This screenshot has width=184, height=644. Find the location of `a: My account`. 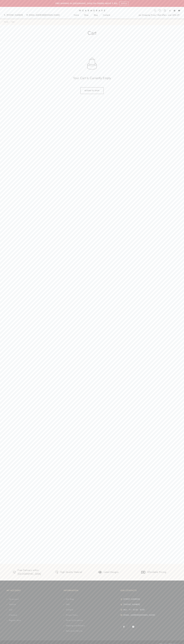

a: My account is located at coordinates (35, 599).